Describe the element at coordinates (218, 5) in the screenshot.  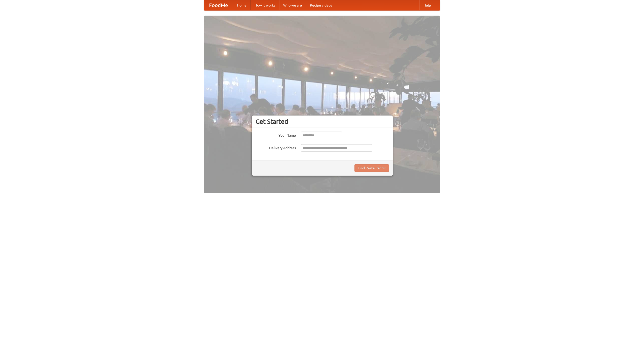
I see `a: FoodMe` at that location.